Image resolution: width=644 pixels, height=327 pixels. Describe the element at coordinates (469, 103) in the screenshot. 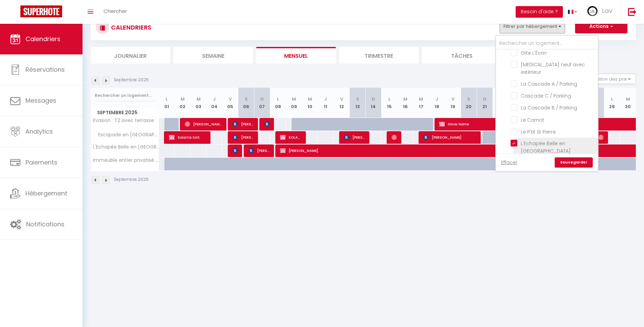

I see `th: 20` at that location.